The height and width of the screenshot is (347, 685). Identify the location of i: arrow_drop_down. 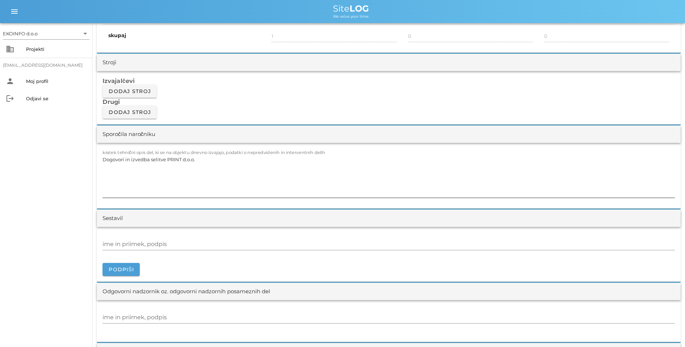
(85, 34).